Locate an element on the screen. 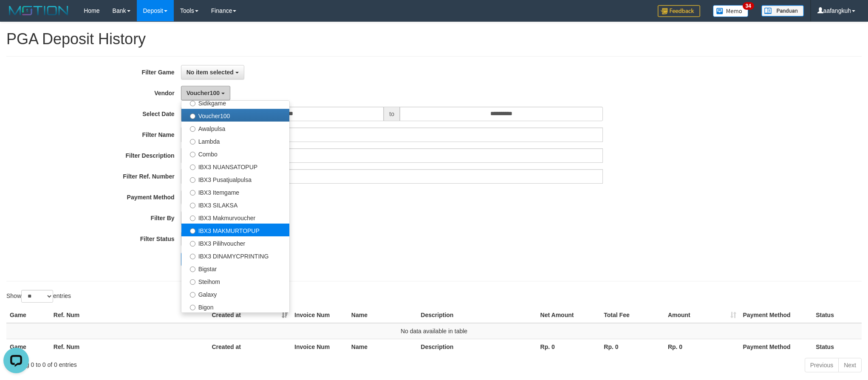 This screenshot has width=868, height=380. div: Showing 0 to 0 of 0 entries is located at coordinates (181, 363).